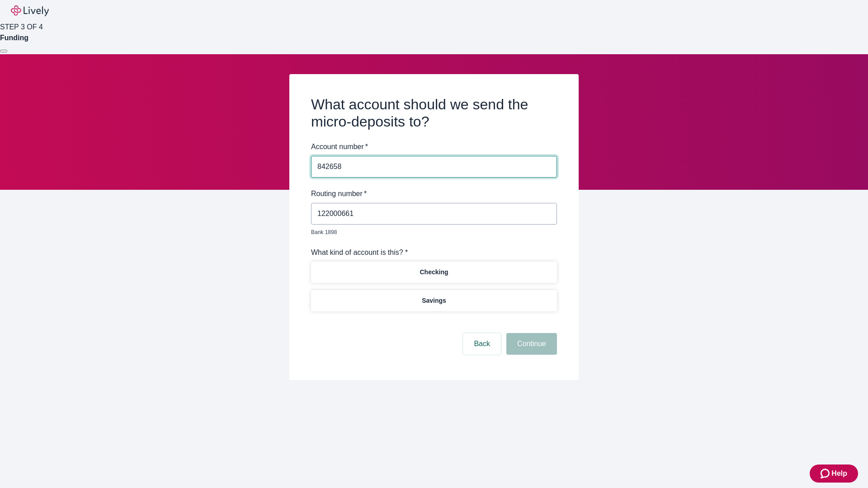 The width and height of the screenshot is (868, 488). What do you see at coordinates (839, 474) in the screenshot?
I see `span: Help` at bounding box center [839, 474].